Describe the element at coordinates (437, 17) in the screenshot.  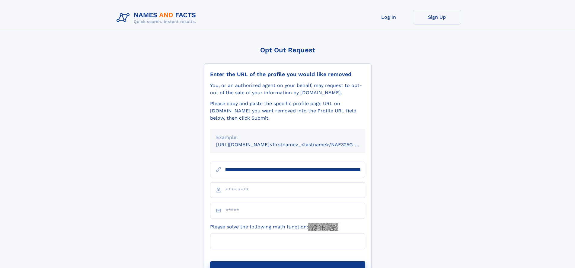
I see `a: Sign Up` at that location.